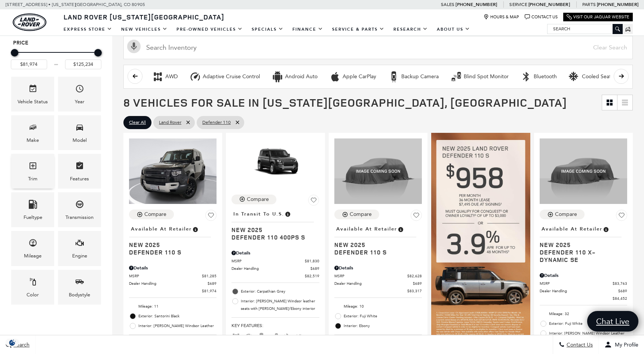 This screenshot has height=354, width=644. What do you see at coordinates (173, 291) in the screenshot?
I see `a: $81,974` at bounding box center [173, 291].